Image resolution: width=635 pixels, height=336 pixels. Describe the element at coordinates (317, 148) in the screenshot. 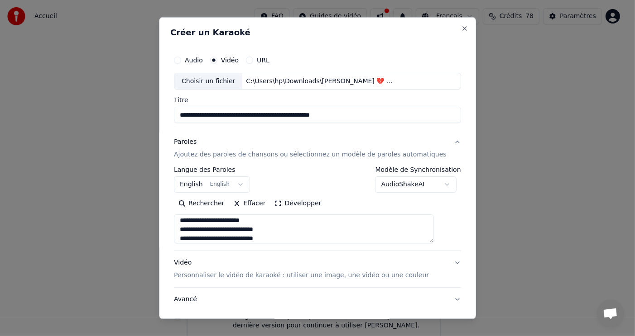

I see `button: ParolesAjoutez des paroles de chansons ou sélectionnez un modèle de paroles automatiques` at that location.